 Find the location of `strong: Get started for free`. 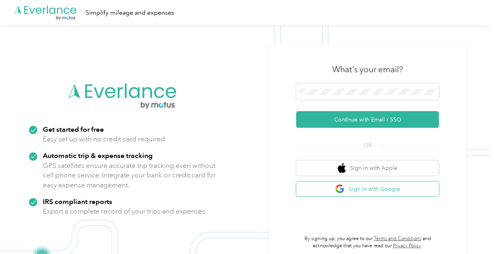

strong: Get started for free is located at coordinates (73, 129).